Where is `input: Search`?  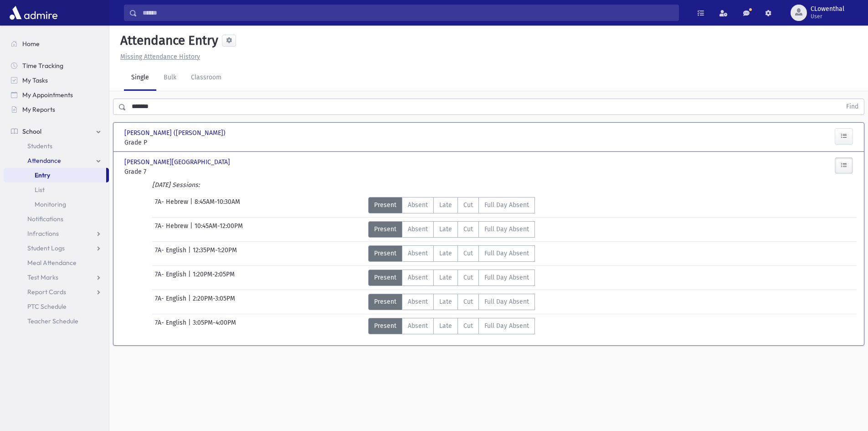
input: Search is located at coordinates (408, 13).